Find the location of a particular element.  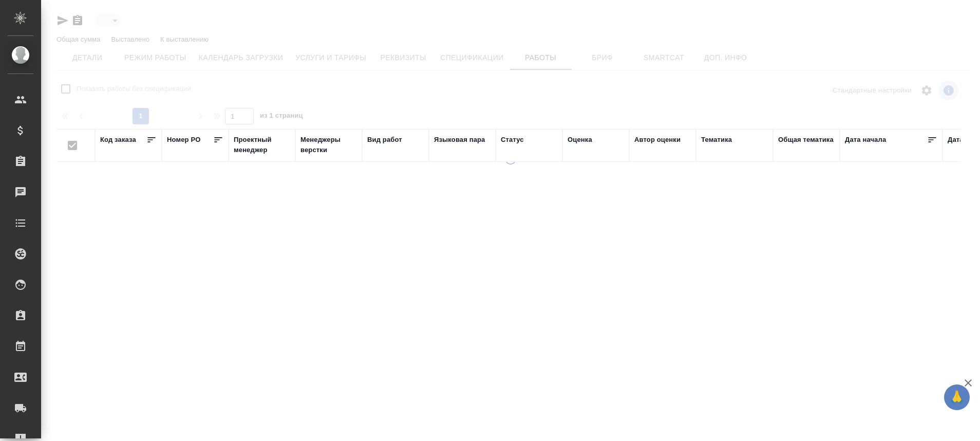

div: Номер PO is located at coordinates (183, 140).